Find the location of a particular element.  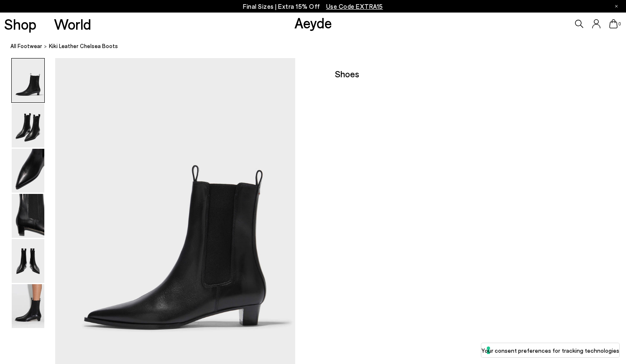

a: 0 is located at coordinates (614, 24).